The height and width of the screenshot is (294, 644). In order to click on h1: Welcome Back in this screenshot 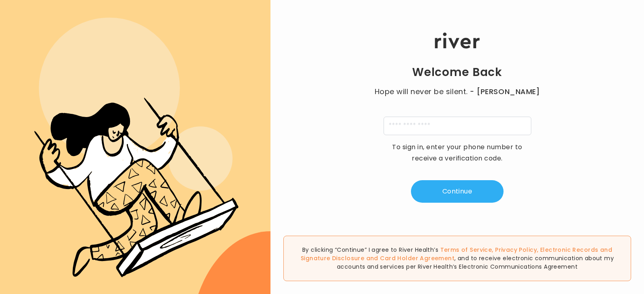, I will do `click(457, 73)`.